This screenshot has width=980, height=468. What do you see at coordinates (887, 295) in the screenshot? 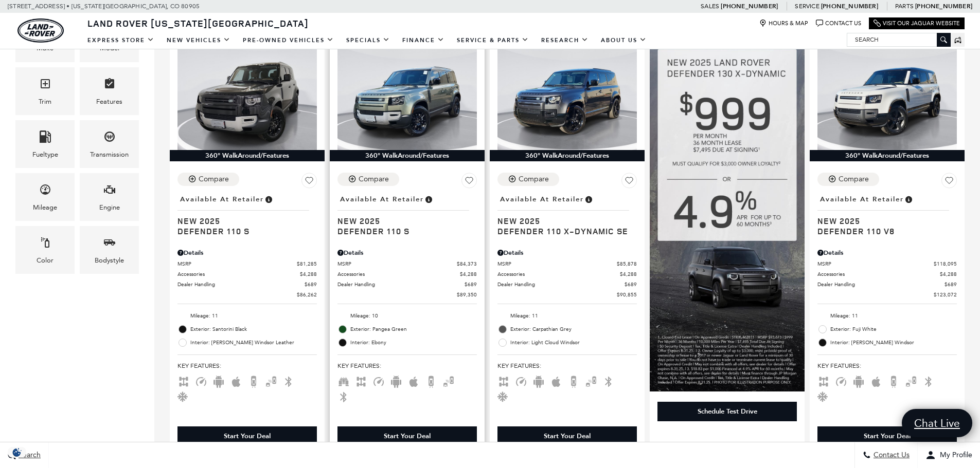
I see `a: $123,072` at bounding box center [887, 295].